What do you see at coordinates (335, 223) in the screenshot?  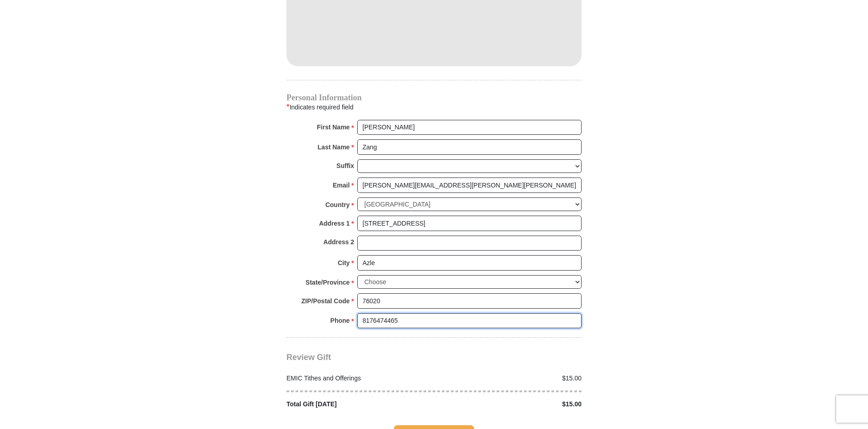 I see `strong: Address 1` at bounding box center [335, 223].